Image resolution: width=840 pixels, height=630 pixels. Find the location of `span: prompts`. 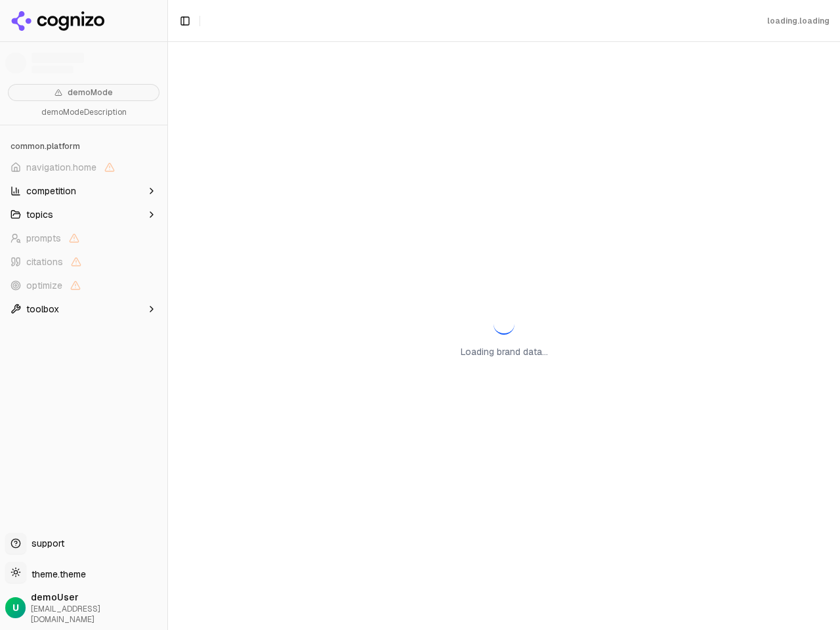

span: prompts is located at coordinates (43, 239).